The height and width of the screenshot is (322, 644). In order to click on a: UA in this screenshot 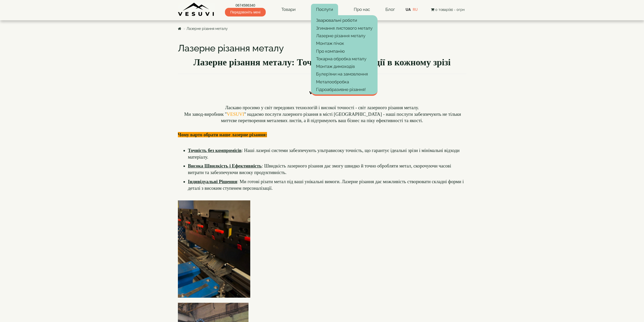, I will do `click(408, 10)`.